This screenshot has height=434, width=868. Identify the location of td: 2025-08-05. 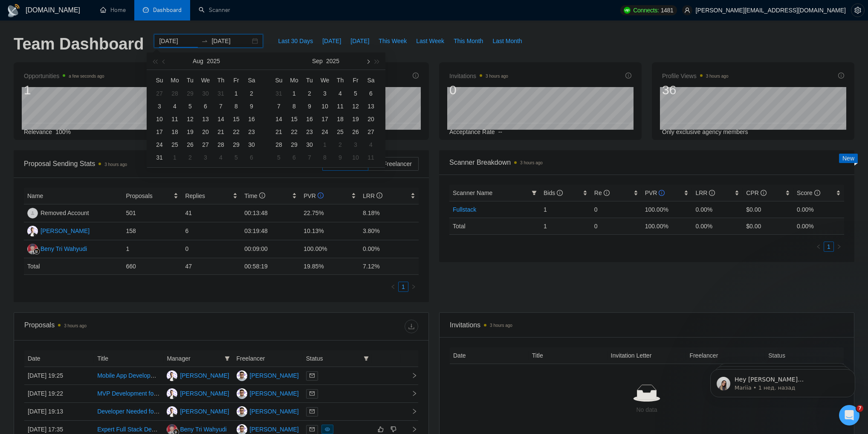
(190, 106).